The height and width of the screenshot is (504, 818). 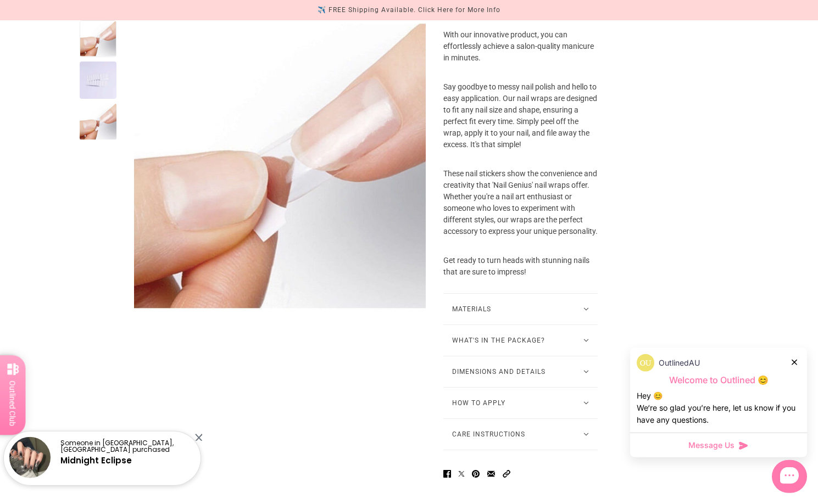 What do you see at coordinates (521, 434) in the screenshot?
I see `button: Care Instructions` at bounding box center [521, 434].